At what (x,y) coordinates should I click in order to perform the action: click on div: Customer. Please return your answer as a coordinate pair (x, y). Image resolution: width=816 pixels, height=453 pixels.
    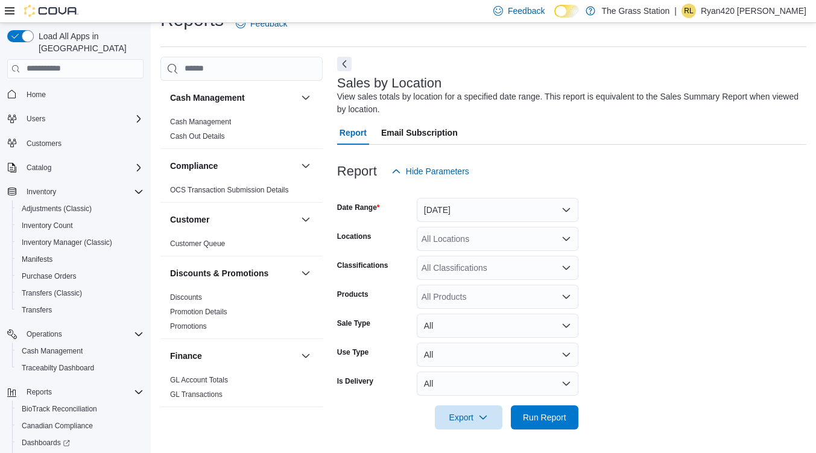
    Looking at the image, I should click on (241, 246).